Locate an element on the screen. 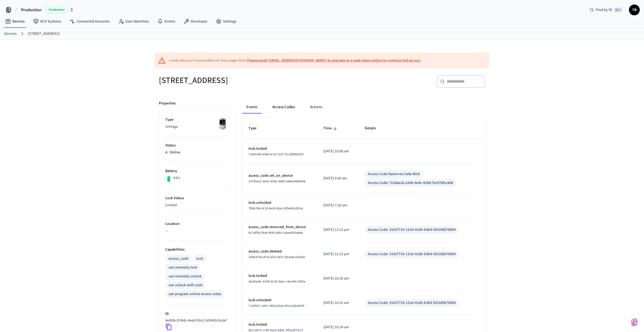  div: Find by ID⌘ K is located at coordinates (606, 10).